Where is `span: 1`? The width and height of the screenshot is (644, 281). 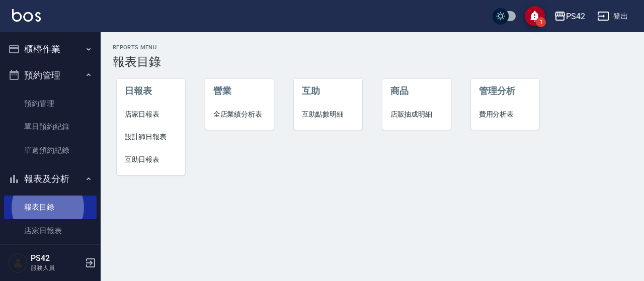
span: 1 is located at coordinates (541, 22).